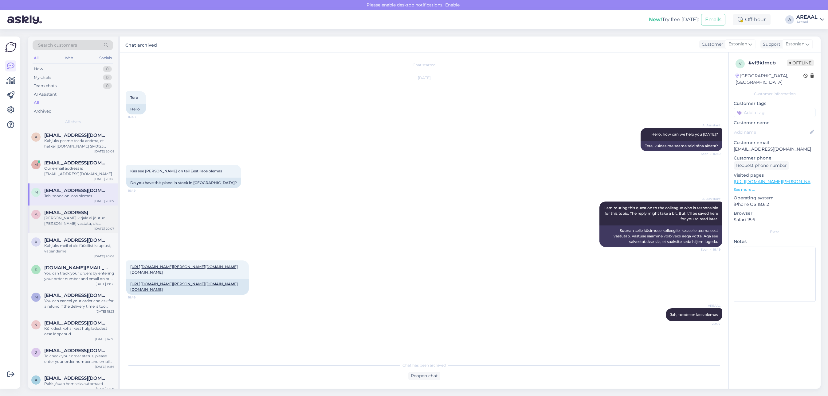  What do you see at coordinates (76, 351) in the screenshot?
I see `span: jarveltjessica@gmail.com` at bounding box center [76, 351].